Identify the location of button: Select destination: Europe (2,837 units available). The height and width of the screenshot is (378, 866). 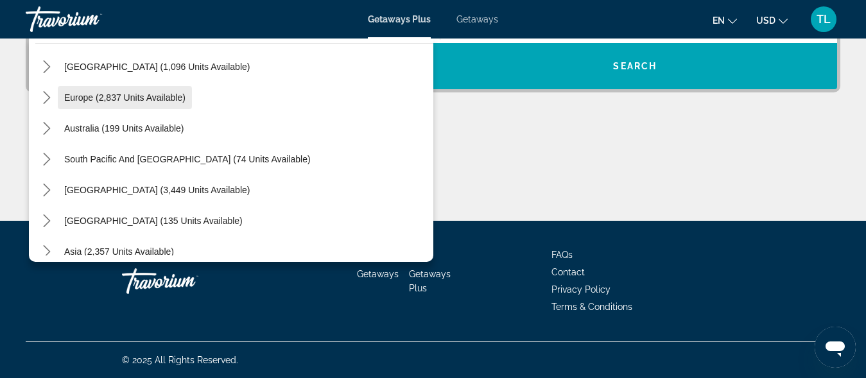
(124, 98).